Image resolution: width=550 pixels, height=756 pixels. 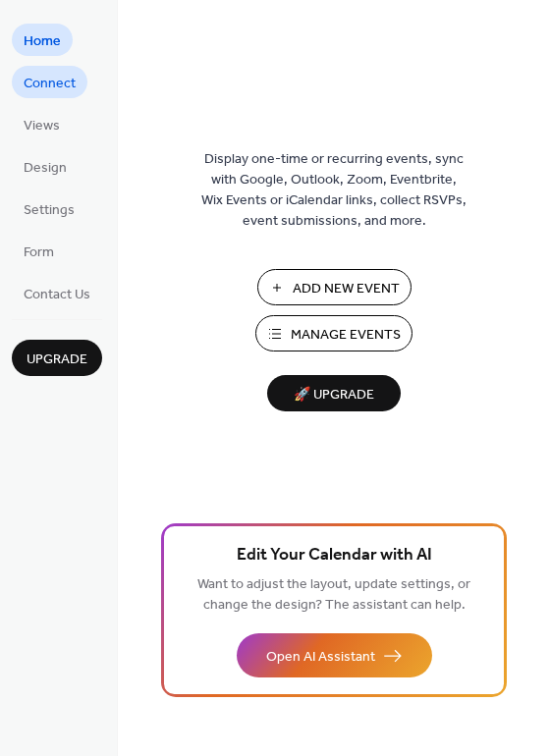 What do you see at coordinates (334, 394) in the screenshot?
I see `span: 🚀 Upgrade` at bounding box center [334, 394].